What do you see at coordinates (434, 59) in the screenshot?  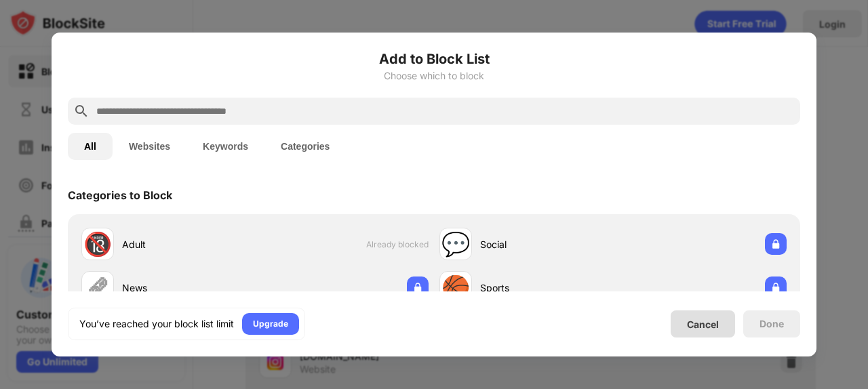 I see `h6: Add to Block List` at bounding box center [434, 59].